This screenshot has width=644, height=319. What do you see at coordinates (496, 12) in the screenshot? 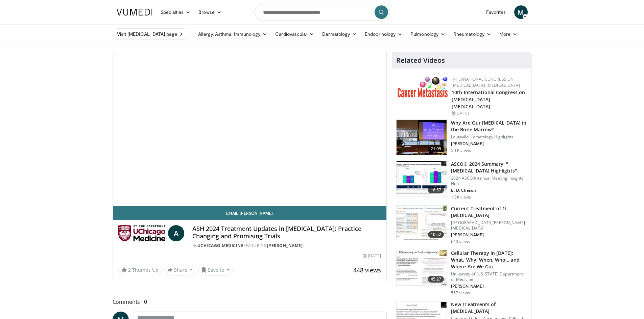
I see `a: Favorites` at bounding box center [496, 12].